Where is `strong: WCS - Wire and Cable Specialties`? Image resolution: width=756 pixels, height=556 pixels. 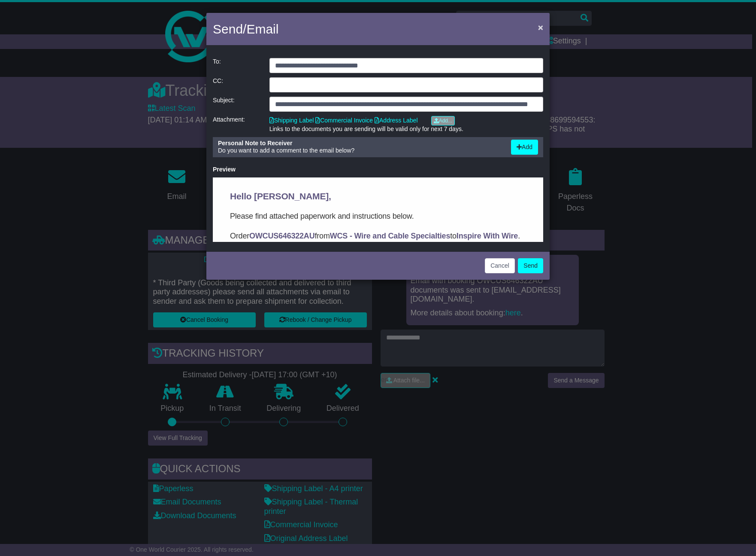
strong: WCS - Wire and Cable Specialties is located at coordinates (177, 58).